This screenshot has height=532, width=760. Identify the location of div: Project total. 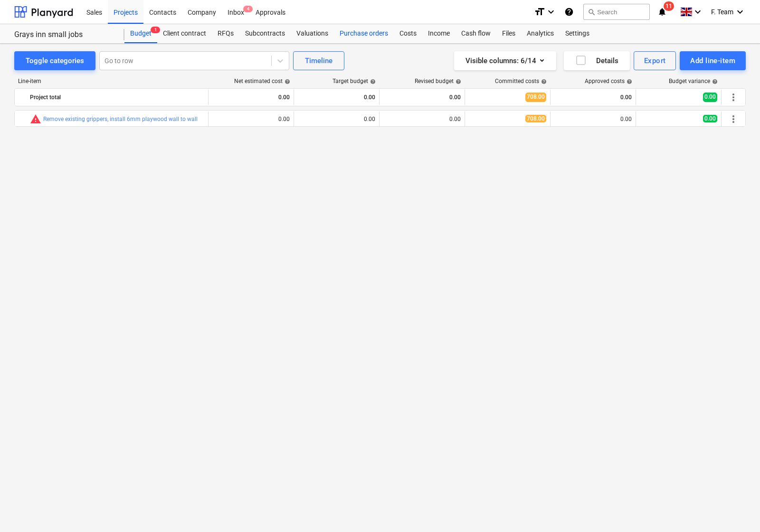
(117, 97).